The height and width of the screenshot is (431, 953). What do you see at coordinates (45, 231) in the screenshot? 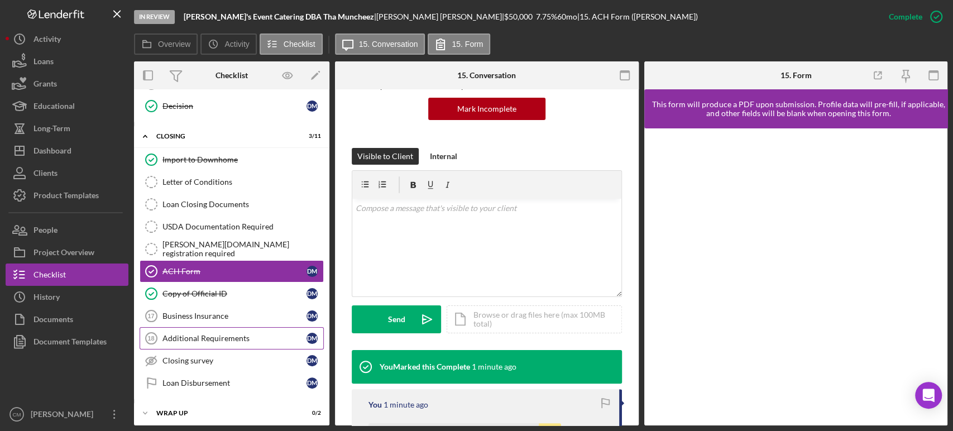
I see `div: People` at bounding box center [45, 231].